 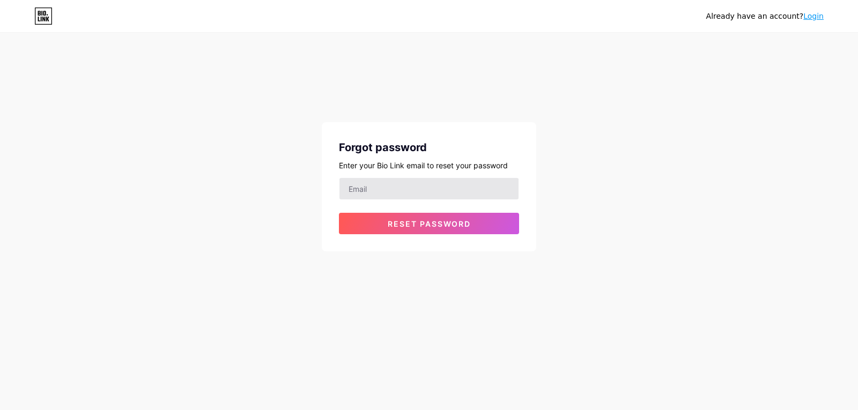 I want to click on span: Reset password, so click(x=429, y=224).